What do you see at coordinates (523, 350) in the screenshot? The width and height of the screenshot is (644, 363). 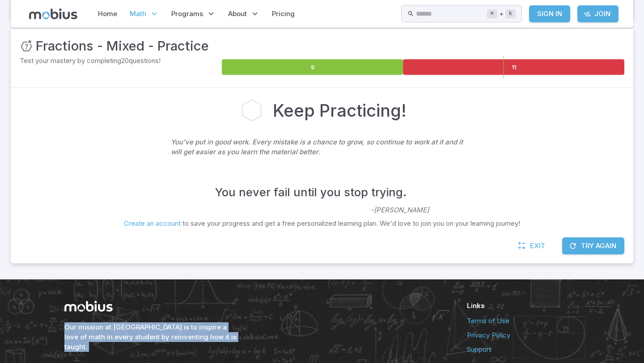 I see `a: Support` at bounding box center [523, 350].